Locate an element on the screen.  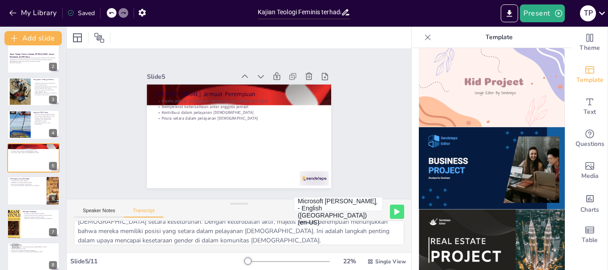
span: Table is located at coordinates (589, 240).